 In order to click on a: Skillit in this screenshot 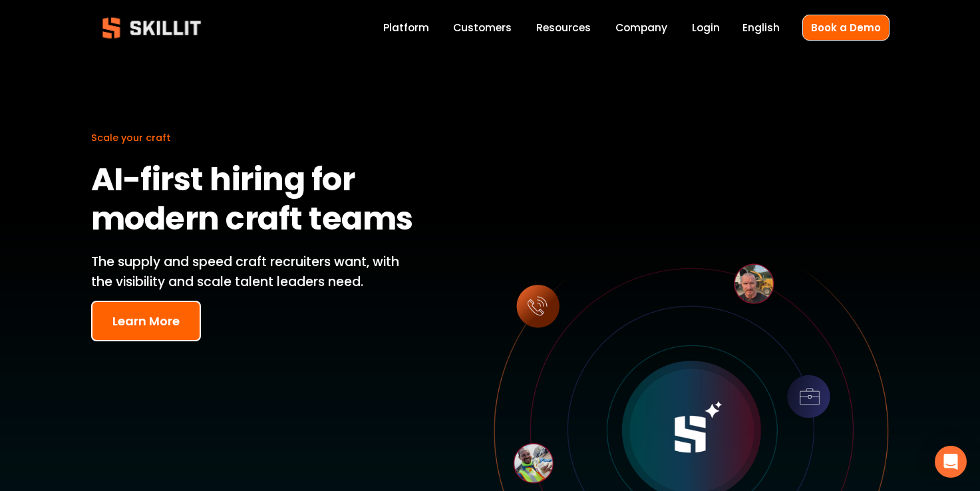, I will do `click(152, 28)`.